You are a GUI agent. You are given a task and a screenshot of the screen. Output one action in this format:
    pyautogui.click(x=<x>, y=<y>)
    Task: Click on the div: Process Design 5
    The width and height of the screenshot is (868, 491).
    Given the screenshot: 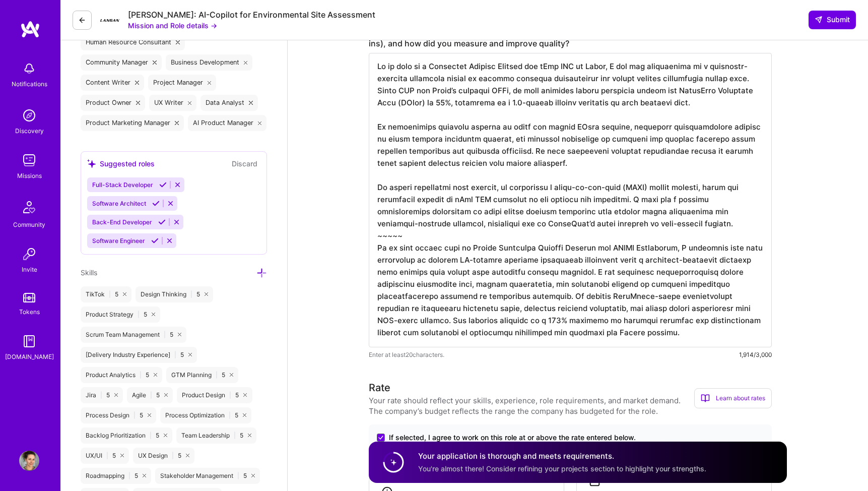 What is the action you would take?
    pyautogui.click(x=118, y=415)
    